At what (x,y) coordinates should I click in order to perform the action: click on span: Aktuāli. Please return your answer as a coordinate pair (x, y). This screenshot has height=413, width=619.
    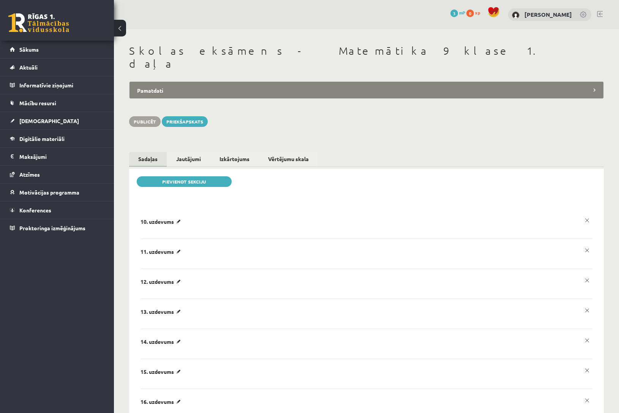
    Looking at the image, I should click on (28, 67).